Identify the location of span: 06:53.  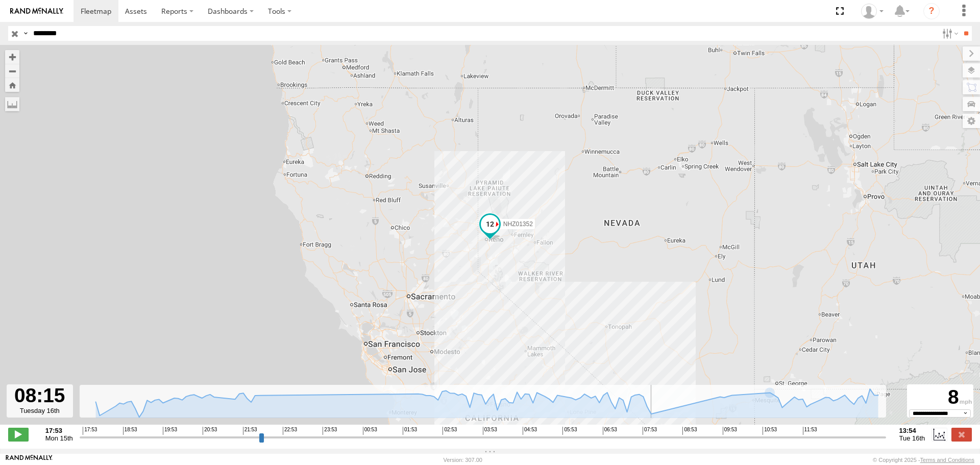
(610, 431).